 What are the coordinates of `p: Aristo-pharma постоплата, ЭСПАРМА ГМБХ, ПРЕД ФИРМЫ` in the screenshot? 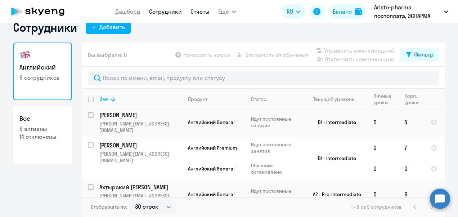 It's located at (407, 12).